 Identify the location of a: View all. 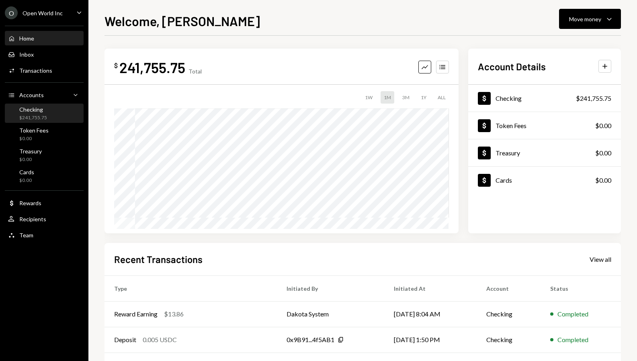
(600, 259).